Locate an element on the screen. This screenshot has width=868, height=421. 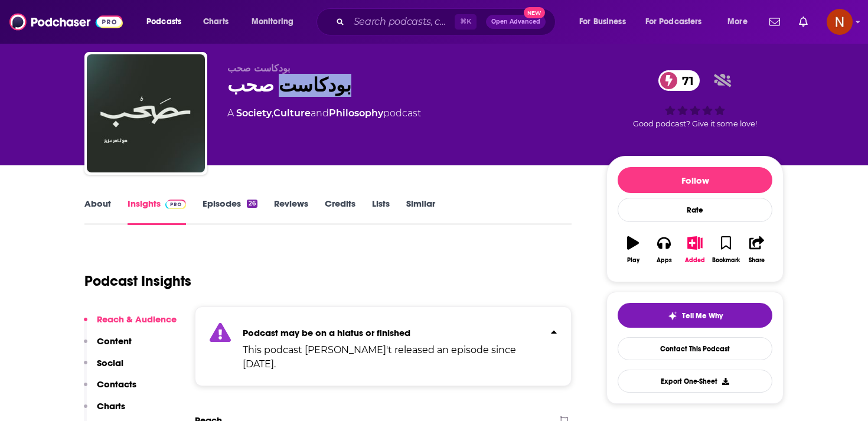
div: Added is located at coordinates (695, 260).